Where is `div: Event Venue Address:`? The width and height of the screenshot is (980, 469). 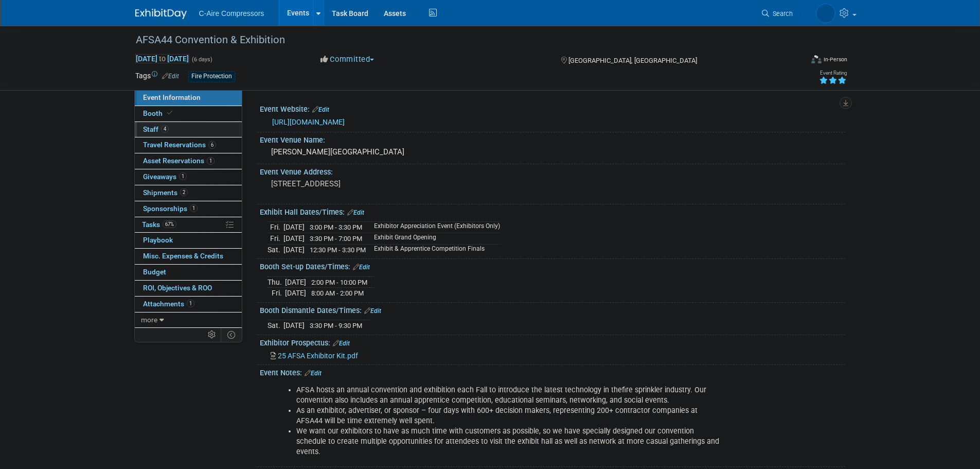
div: Event Venue Address: is located at coordinates (553, 171).